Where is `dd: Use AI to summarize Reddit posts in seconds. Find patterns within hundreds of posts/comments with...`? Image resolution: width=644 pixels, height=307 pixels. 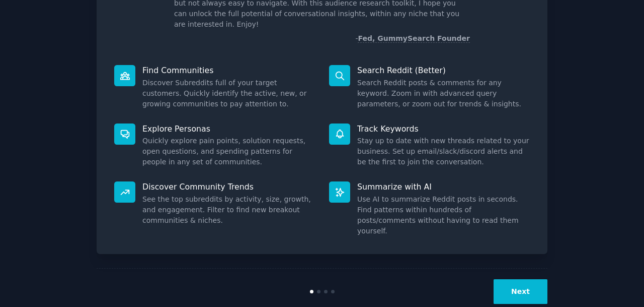
dd: Use AI to summarize Reddit posts in seconds. Find patterns within hundreds of posts/comments with... is located at coordinates (443, 215).